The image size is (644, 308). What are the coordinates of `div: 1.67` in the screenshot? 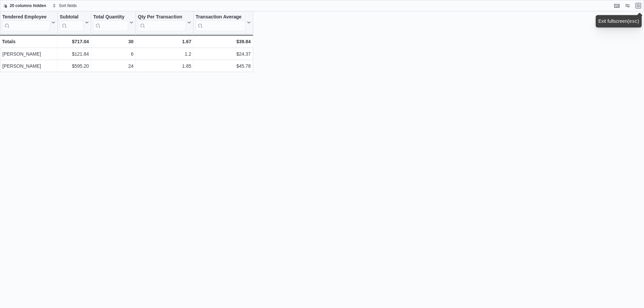 It's located at (164, 41).